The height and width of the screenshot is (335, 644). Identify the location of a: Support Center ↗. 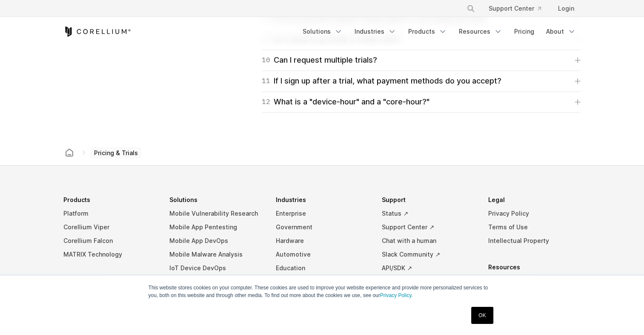
(428, 227).